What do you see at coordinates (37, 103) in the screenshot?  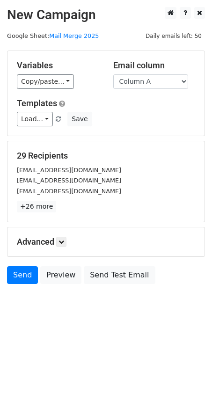 I see `a: Templates` at bounding box center [37, 103].